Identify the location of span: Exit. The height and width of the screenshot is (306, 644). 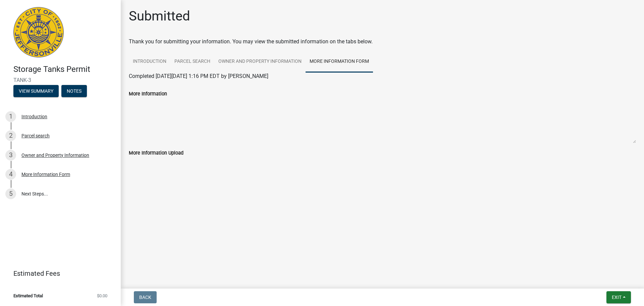
(617, 297).